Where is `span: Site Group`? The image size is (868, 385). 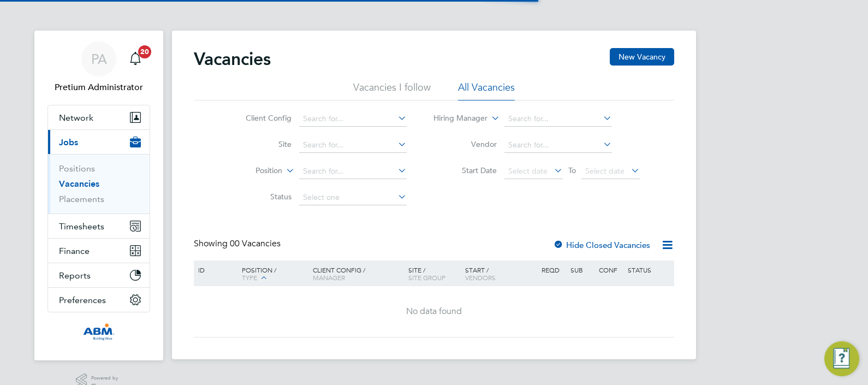 span: Site Group is located at coordinates (427, 277).